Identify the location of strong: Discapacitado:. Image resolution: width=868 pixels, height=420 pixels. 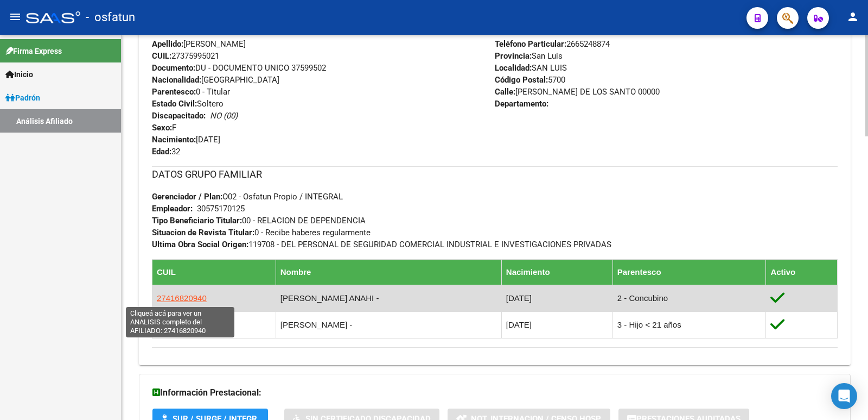
(179, 115).